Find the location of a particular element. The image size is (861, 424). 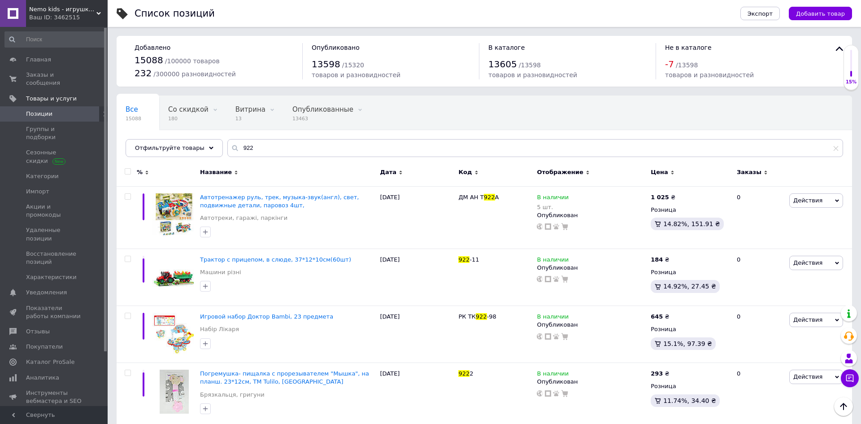

span: Акции и промокоды is located at coordinates (54, 211).